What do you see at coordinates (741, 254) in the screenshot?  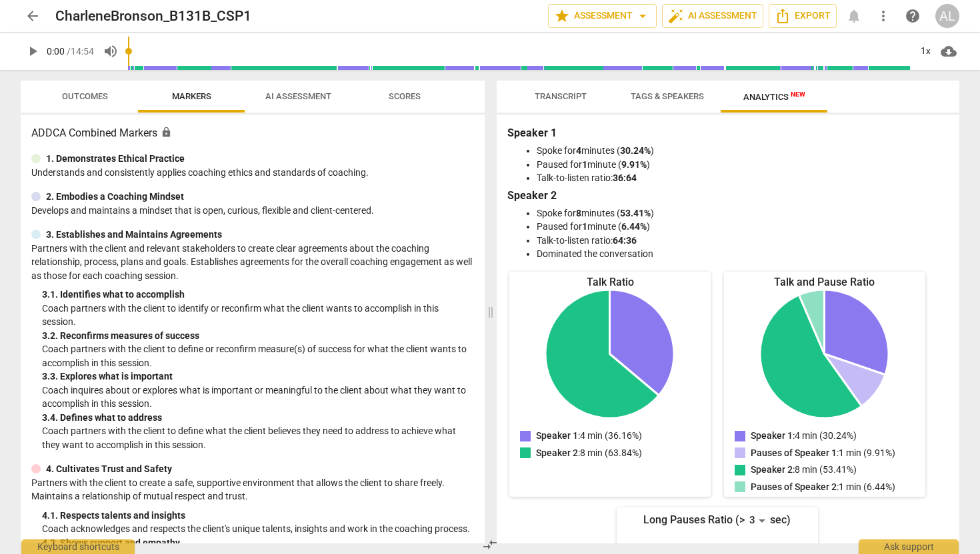 I see `li: Dominated the conversation` at bounding box center [741, 254].